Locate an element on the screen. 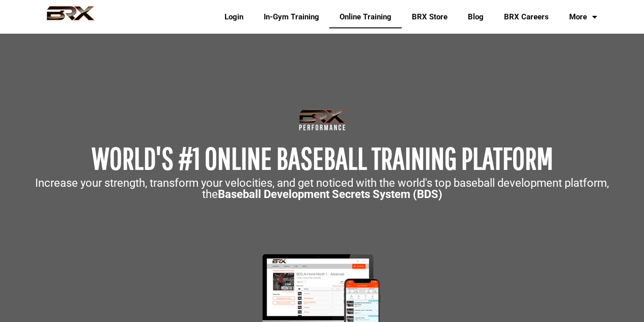 The width and height of the screenshot is (644, 322). img: Transparent-Black-BRX-Logo-White-Performance is located at coordinates (322, 120).